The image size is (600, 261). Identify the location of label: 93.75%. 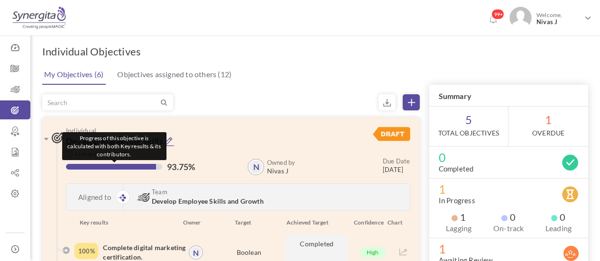
(181, 167).